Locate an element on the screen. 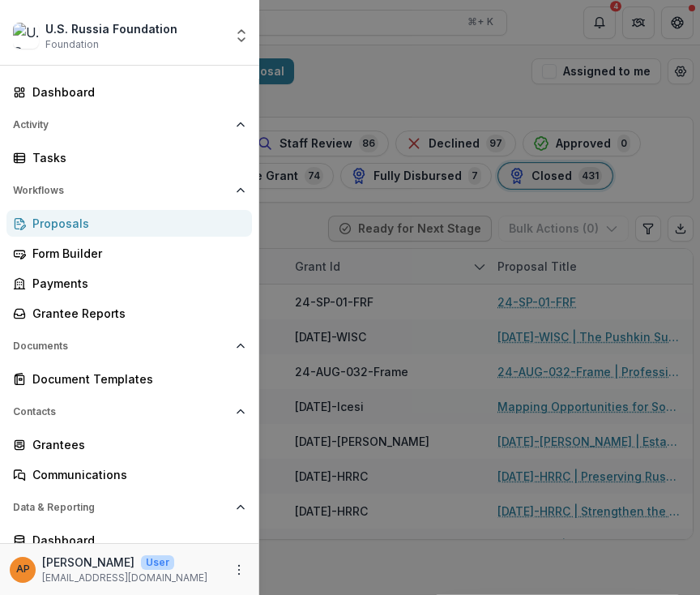  button: Open entity switcher is located at coordinates (241, 36).